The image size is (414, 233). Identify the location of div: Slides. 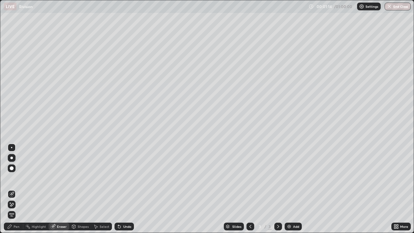
(237, 226).